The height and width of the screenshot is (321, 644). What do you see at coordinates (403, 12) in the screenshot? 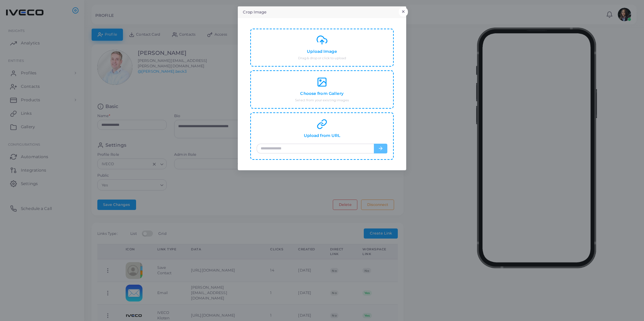
I see `button: Close` at bounding box center [403, 12].